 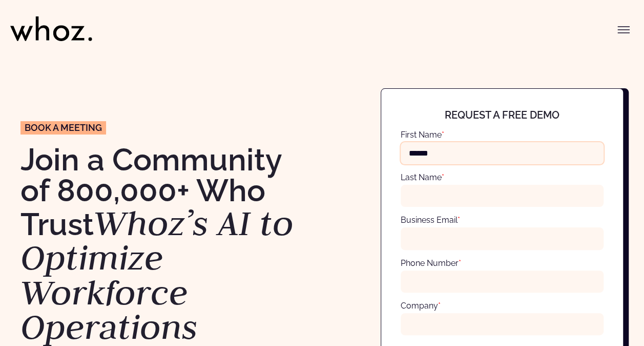 I want to click on span: Book a meeting, so click(x=63, y=128).